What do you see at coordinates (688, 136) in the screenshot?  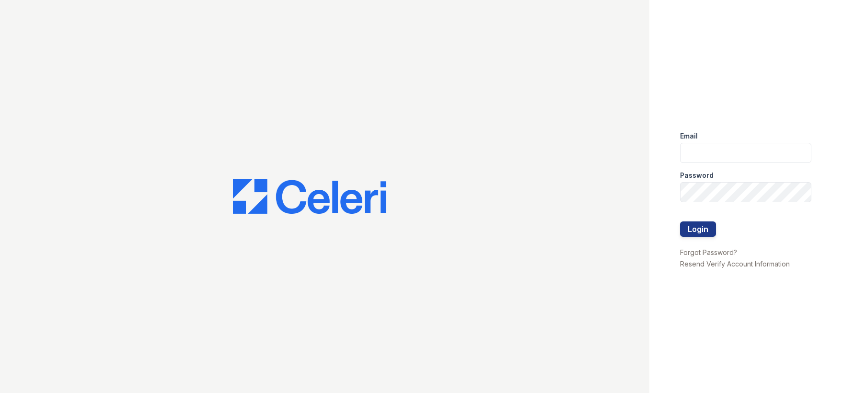 I see `label: Email` at bounding box center [688, 136].